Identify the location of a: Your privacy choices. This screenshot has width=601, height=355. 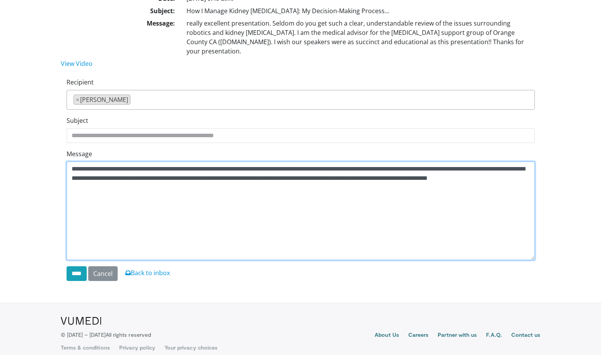
(191, 347).